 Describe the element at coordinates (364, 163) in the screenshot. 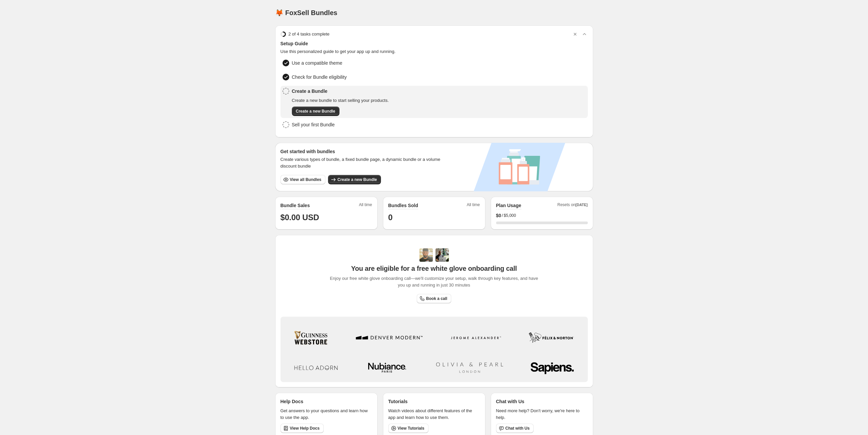

I see `span: Create various types of bundle, a fixed bundle page, a dynamic bundle or a volume discount bundle` at that location.